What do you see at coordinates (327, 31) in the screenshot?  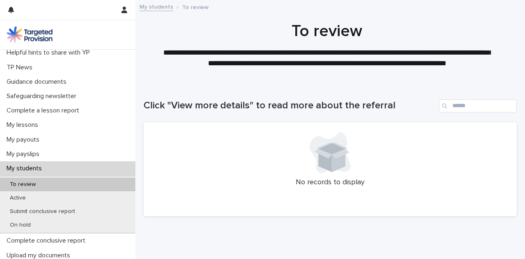 I see `h1: To review` at bounding box center [327, 31].